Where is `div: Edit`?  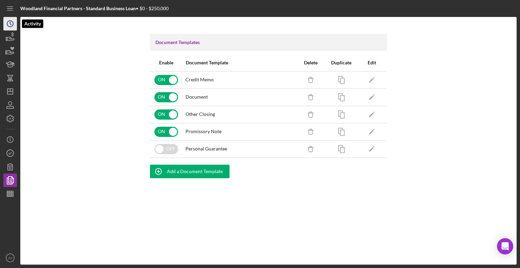
div: Edit is located at coordinates (372, 63).